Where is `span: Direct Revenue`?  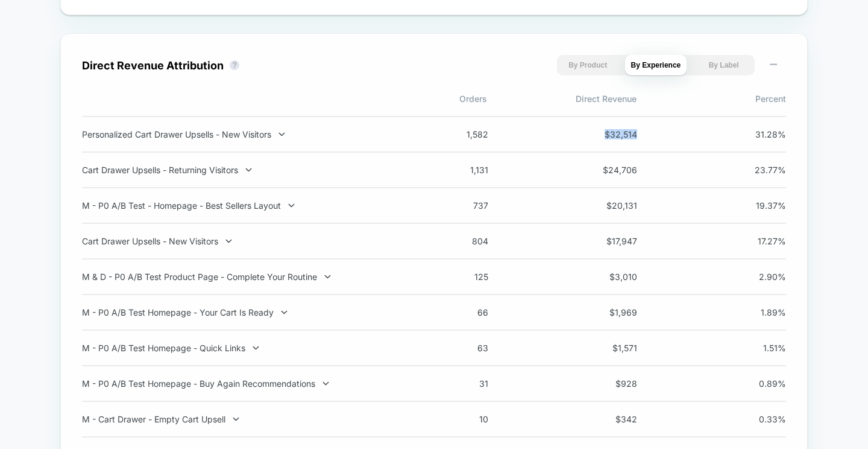 span: Direct Revenue is located at coordinates (562, 98).